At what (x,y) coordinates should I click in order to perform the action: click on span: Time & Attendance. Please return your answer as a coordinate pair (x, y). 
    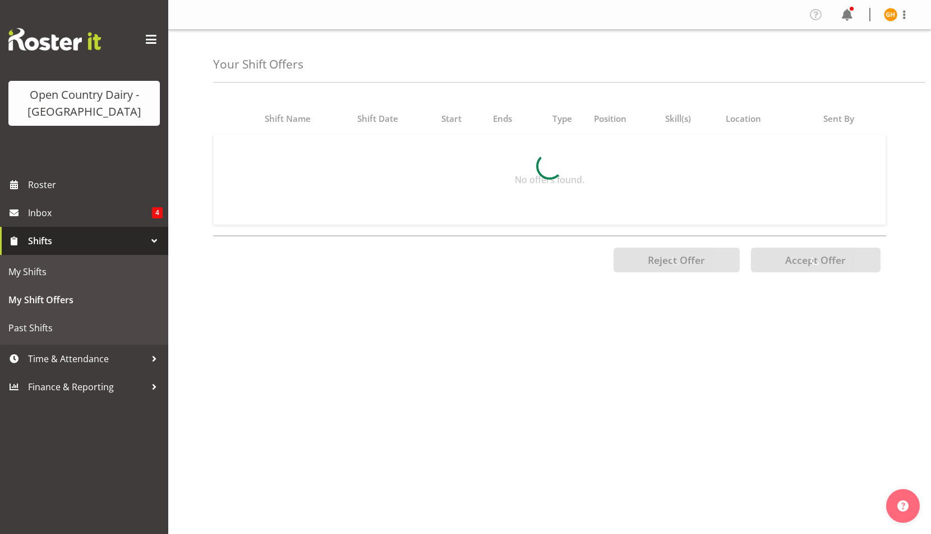
    Looking at the image, I should click on (87, 359).